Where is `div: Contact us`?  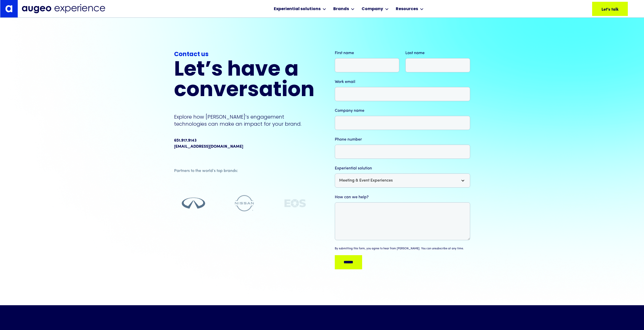 div: Contact us is located at coordinates (244, 54).